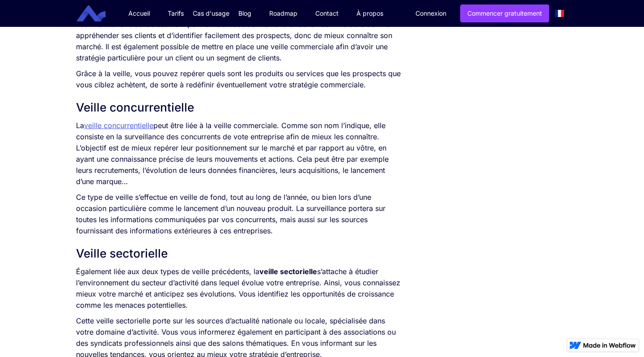 The image size is (644, 357). Describe the element at coordinates (97, 13) in the screenshot. I see `a: home` at that location.